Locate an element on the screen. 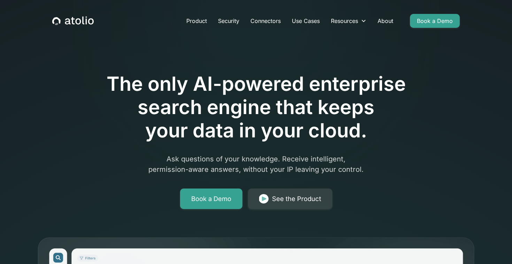  h1: The only AI-powered enterprise search engine that keeps your data in your cloud. is located at coordinates (256, 108).